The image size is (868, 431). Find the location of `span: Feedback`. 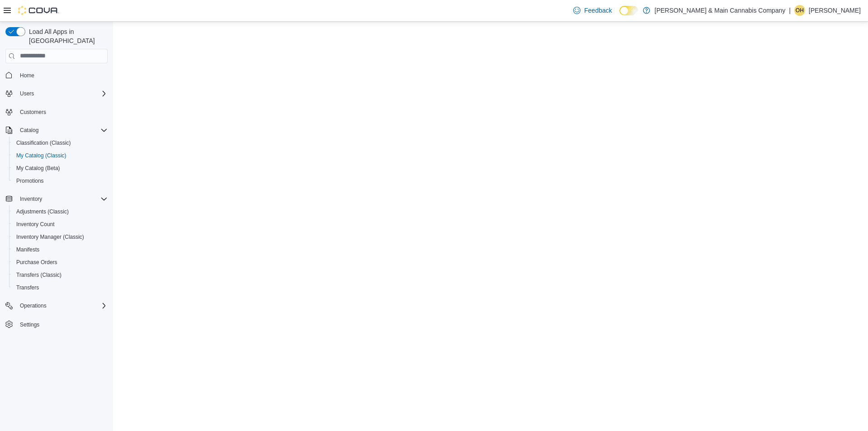

span: Feedback is located at coordinates (598, 11).